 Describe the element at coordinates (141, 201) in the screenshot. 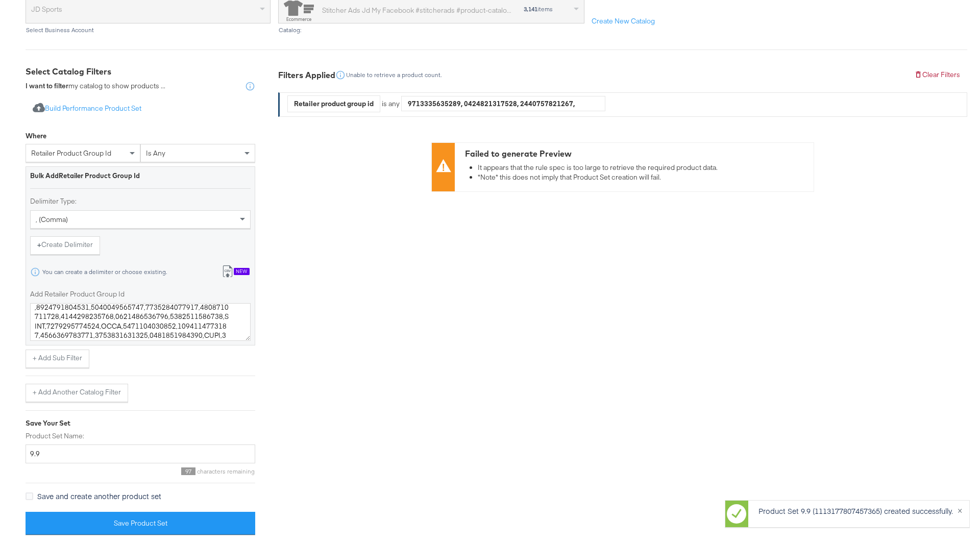

I see `label: Delimiter Type:` at that location.